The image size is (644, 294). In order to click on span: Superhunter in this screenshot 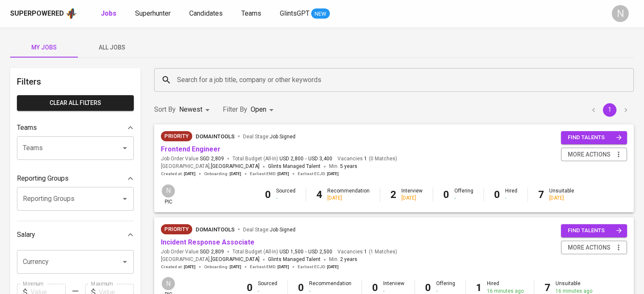, I will do `click(153, 13)`.